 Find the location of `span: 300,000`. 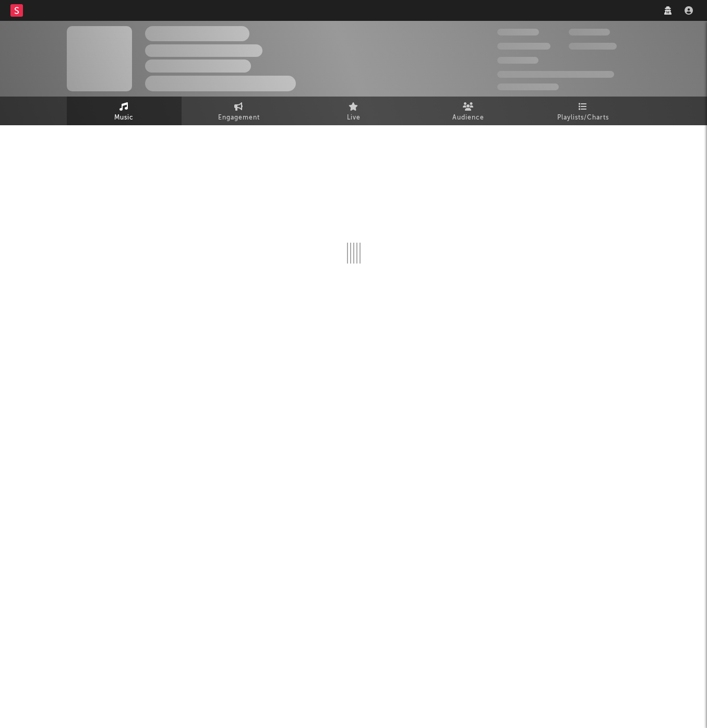

span: 300,000 is located at coordinates (518, 32).